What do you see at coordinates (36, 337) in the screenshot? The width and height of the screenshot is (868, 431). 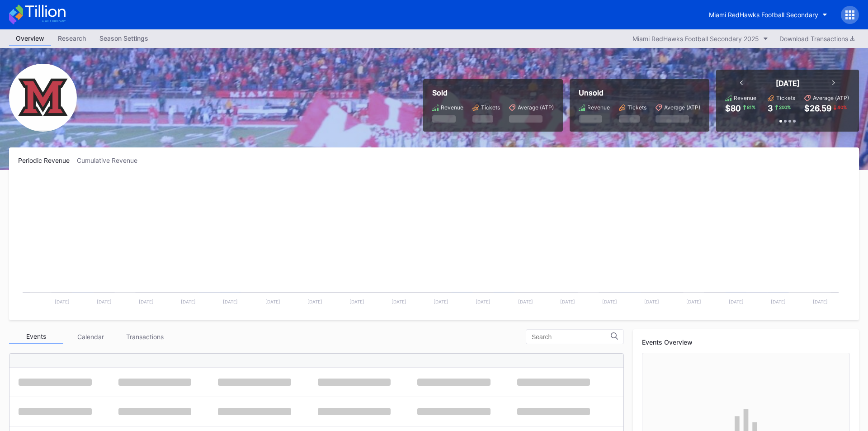 I see `div: Events` at bounding box center [36, 337].